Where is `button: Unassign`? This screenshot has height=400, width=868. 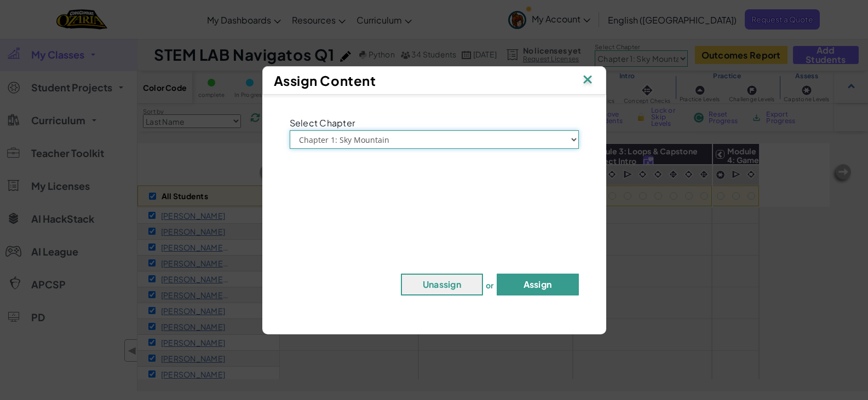 button: Unassign is located at coordinates (442, 284).